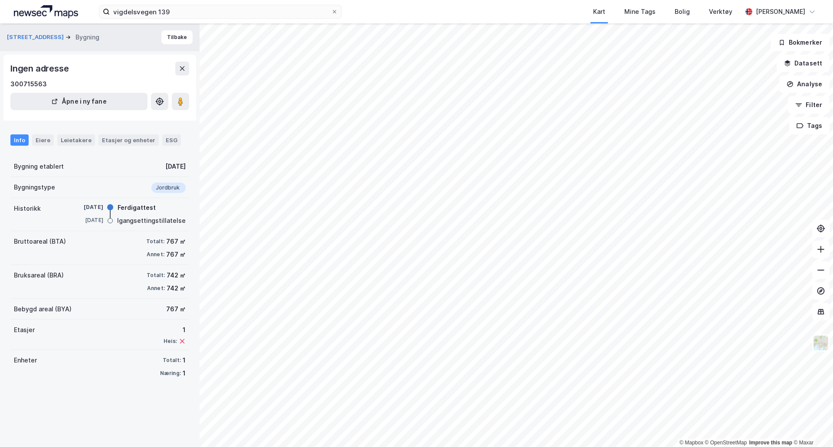 This screenshot has width=833, height=447. Describe the element at coordinates (46, 12) in the screenshot. I see `img: logo.a4113a55bc3d86da70a041830d287a7e.svg` at that location.